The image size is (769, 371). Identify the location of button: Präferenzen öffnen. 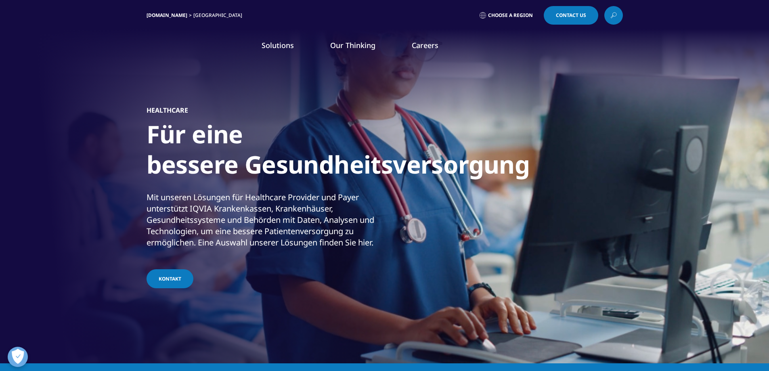
(18, 357).